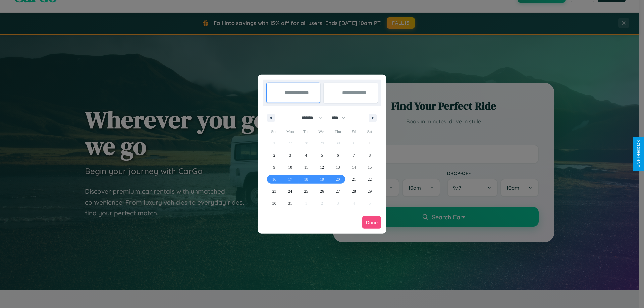 The width and height of the screenshot is (644, 308). I want to click on button: 13, so click(338, 167).